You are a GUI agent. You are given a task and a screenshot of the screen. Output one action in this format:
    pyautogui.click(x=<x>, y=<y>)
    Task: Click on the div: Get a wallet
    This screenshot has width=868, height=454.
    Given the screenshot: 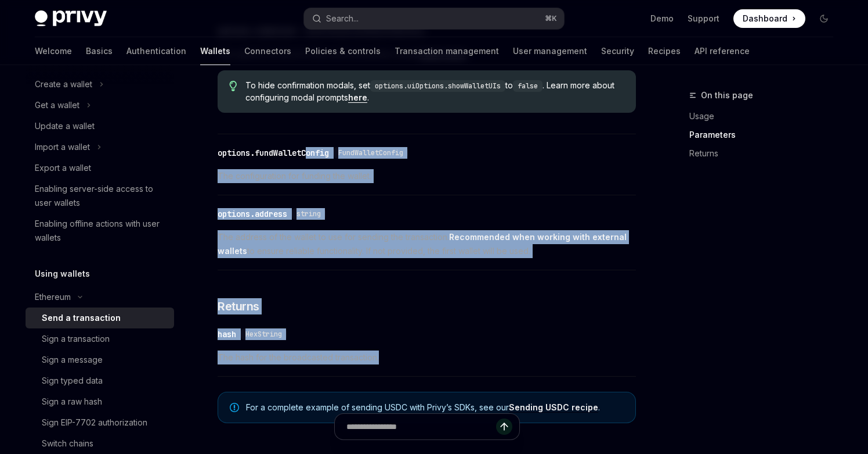 What is the action you would take?
    pyautogui.click(x=57, y=105)
    